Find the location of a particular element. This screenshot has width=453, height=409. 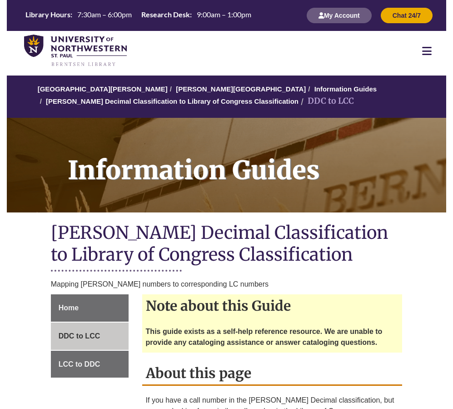

li: DDC to LCC is located at coordinates (327, 101).